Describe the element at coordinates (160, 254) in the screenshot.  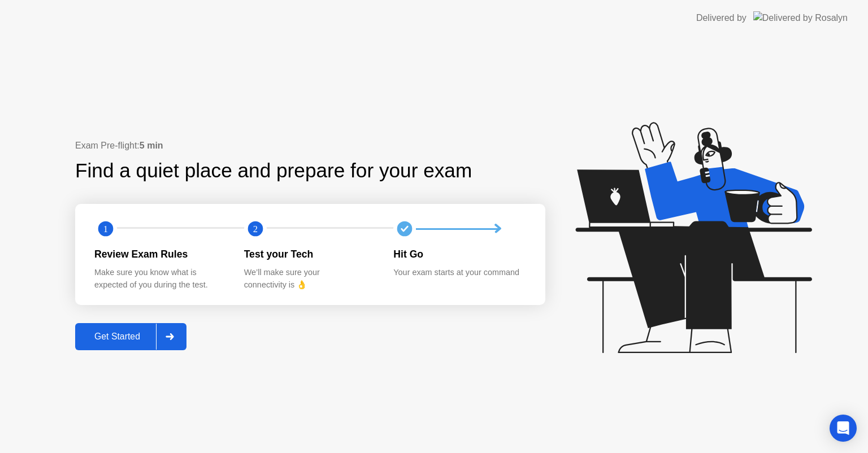
I see `div: Review Exam Rules` at that location.